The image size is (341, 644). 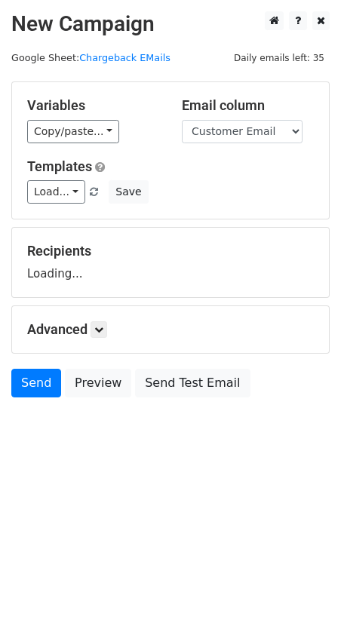 I want to click on h5: Variables, so click(x=93, y=106).